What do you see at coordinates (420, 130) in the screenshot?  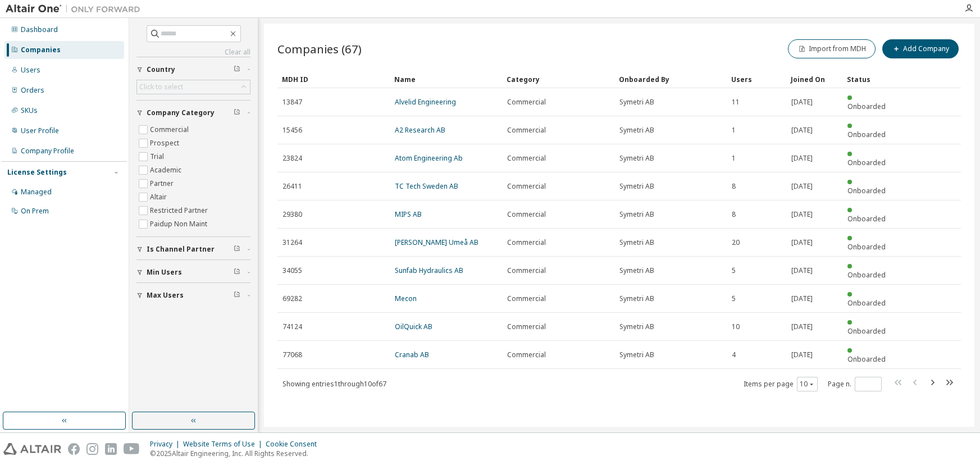 I see `a: A2 Research AB` at bounding box center [420, 130].